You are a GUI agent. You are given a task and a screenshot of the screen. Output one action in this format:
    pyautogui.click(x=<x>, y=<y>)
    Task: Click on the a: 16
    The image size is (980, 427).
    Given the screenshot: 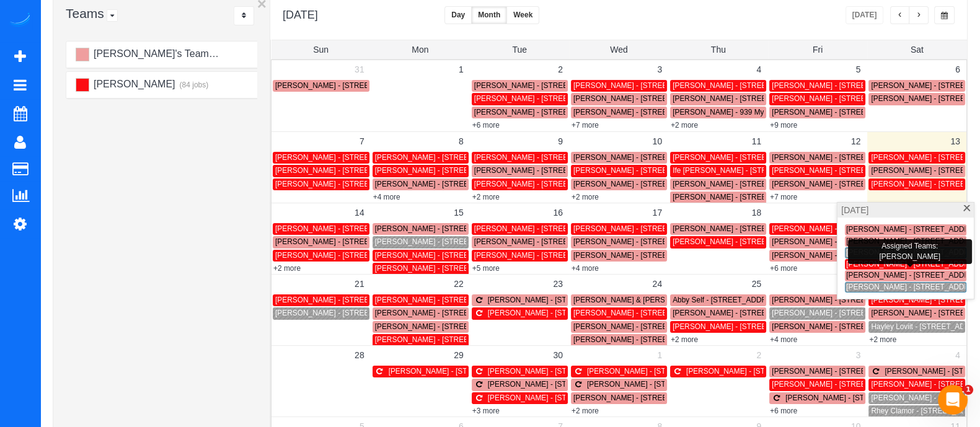 What is the action you would take?
    pyautogui.click(x=558, y=213)
    